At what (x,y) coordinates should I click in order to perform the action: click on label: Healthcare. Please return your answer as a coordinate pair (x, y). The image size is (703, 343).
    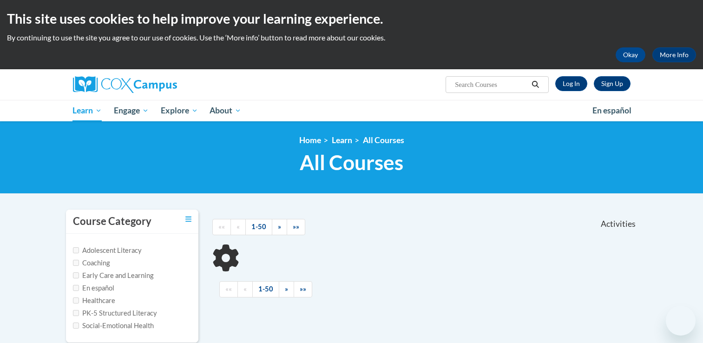
    Looking at the image, I should click on (94, 301).